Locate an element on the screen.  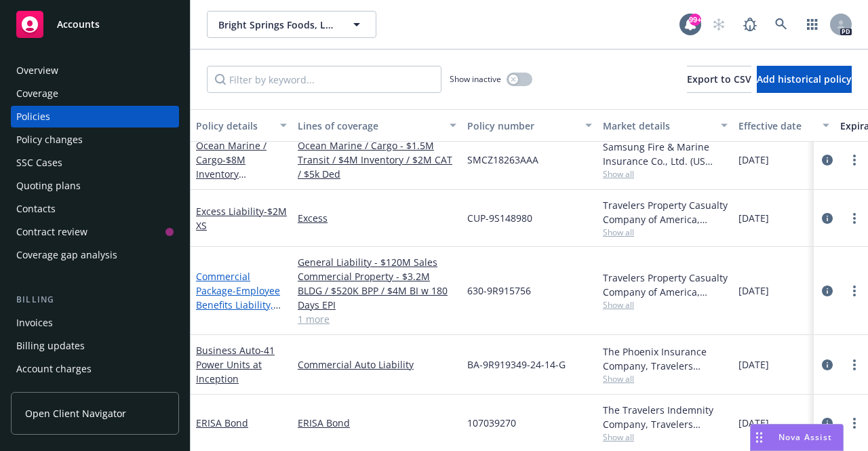
span: 107039270 is located at coordinates (491, 422).